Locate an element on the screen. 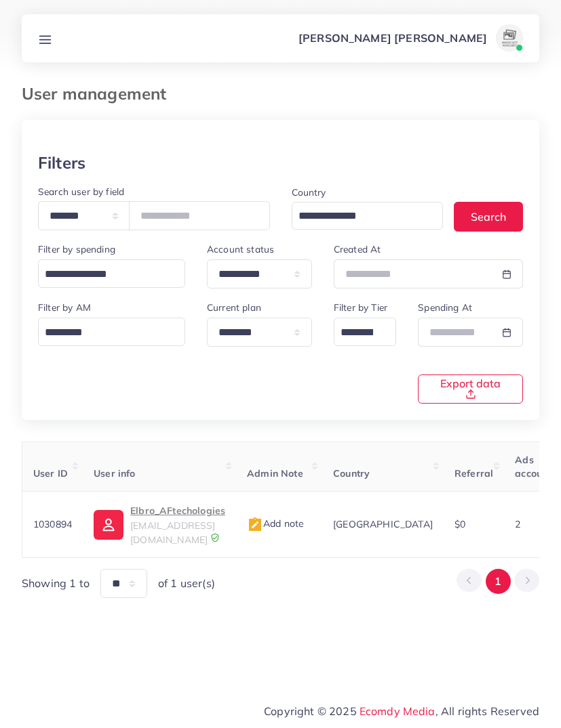 This screenshot has height=728, width=561. img: 9CAL8B2pu8EFxCJHYAAAAldEVYdGRhdGU6Y3JlYXRlADIwMjItMTItMDlUMDQ6NTg6MzkrMDA6MDBXSlgLAAAAJXRFWHRkYXR... is located at coordinates (215, 538).